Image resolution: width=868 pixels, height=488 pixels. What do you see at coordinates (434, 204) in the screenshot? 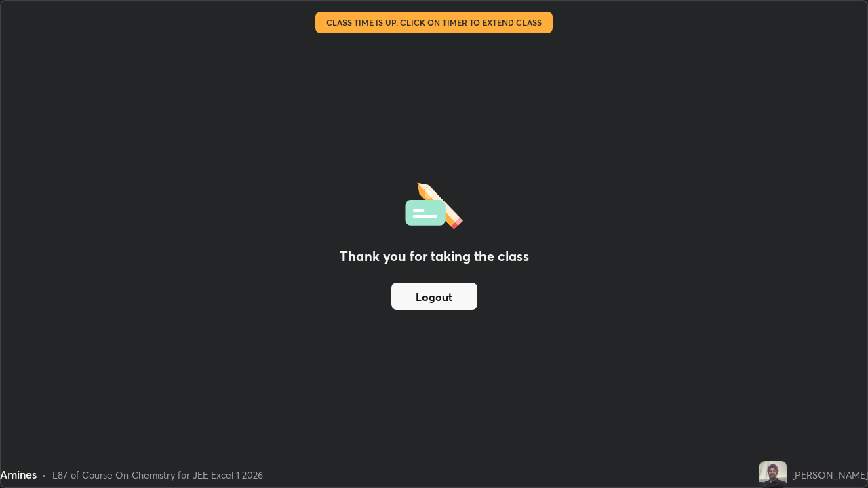
I see `img: offlineFeedback.1438e8b3.svg` at bounding box center [434, 204].